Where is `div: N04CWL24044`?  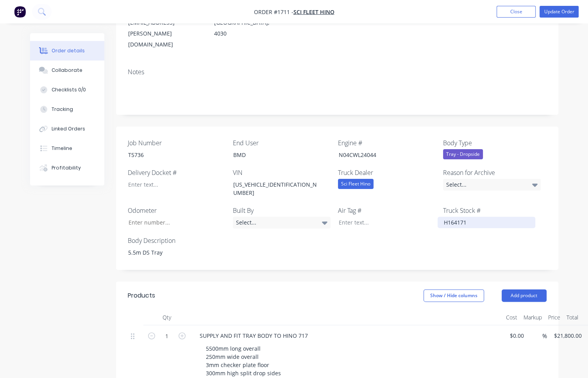 div: N04CWL24044 is located at coordinates (381, 155).